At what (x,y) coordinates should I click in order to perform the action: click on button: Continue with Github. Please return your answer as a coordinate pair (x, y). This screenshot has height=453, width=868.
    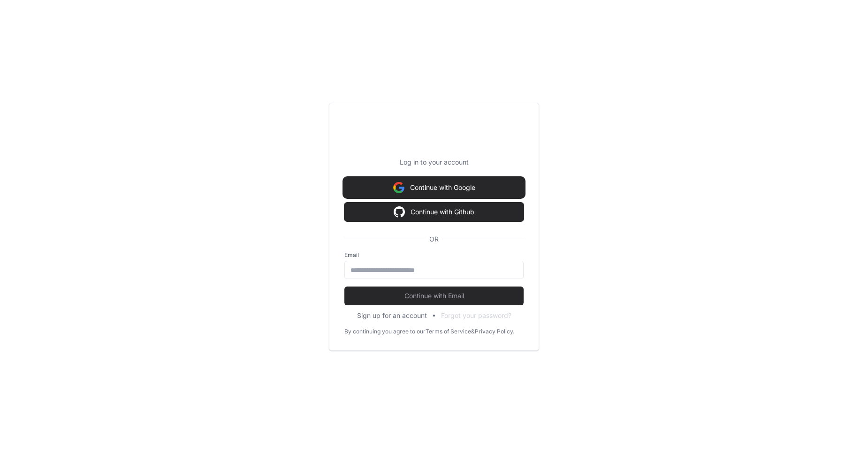
    Looking at the image, I should click on (434, 212).